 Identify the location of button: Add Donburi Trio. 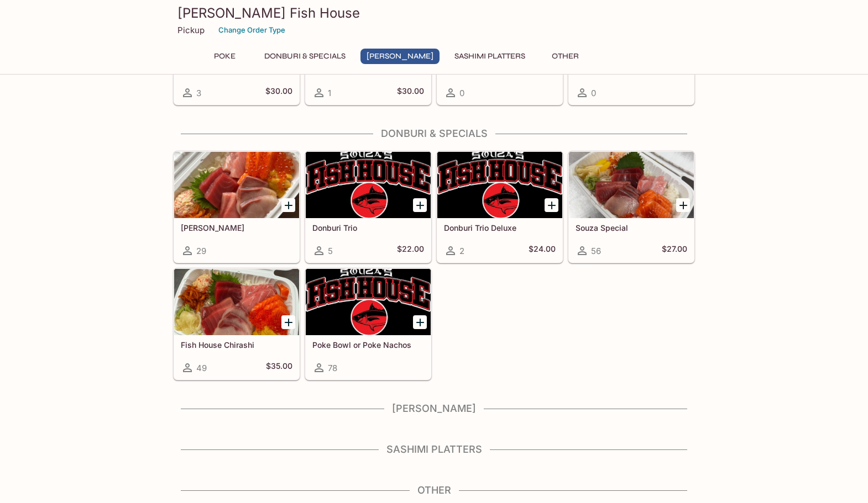
(420, 205).